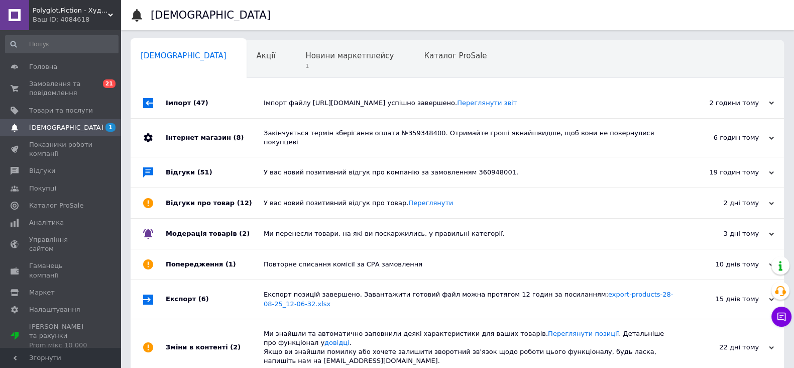 The width and height of the screenshot is (794, 368). What do you see at coordinates (214, 138) in the screenshot?
I see `div: Інтернет магазин` at bounding box center [214, 138].